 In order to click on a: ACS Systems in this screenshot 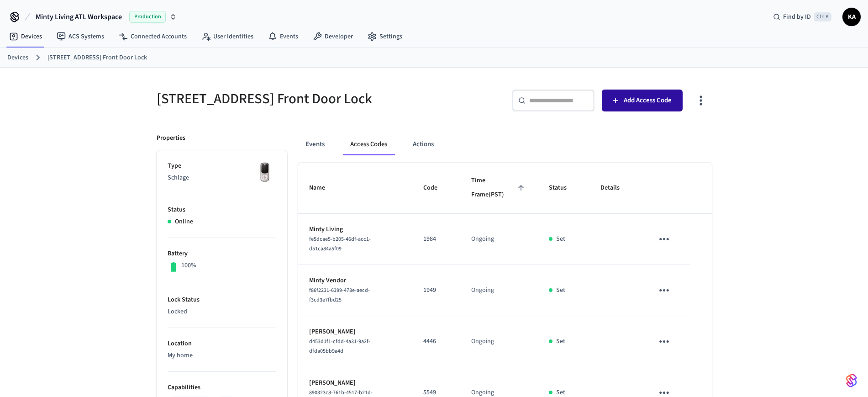, I will do `click(80, 36)`.